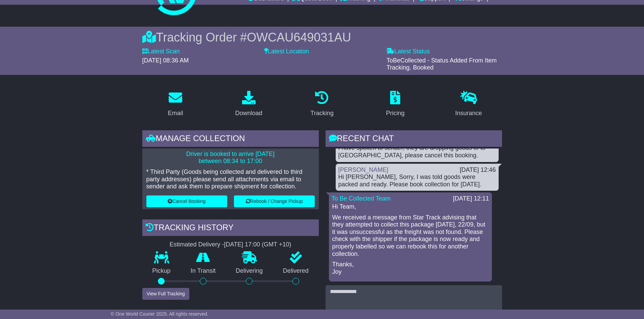 The height and width of the screenshot is (319, 644). I want to click on a: Insurance, so click(469, 104).